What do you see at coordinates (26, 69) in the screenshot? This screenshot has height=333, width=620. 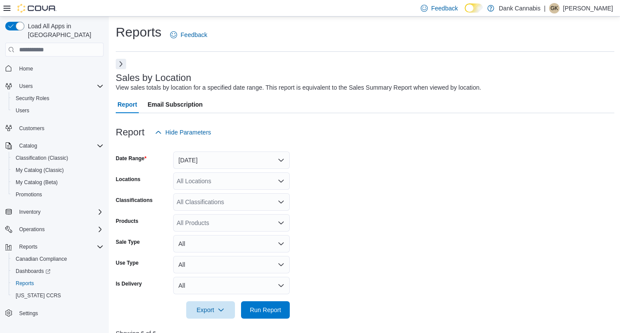 I see `a: Home` at bounding box center [26, 69].